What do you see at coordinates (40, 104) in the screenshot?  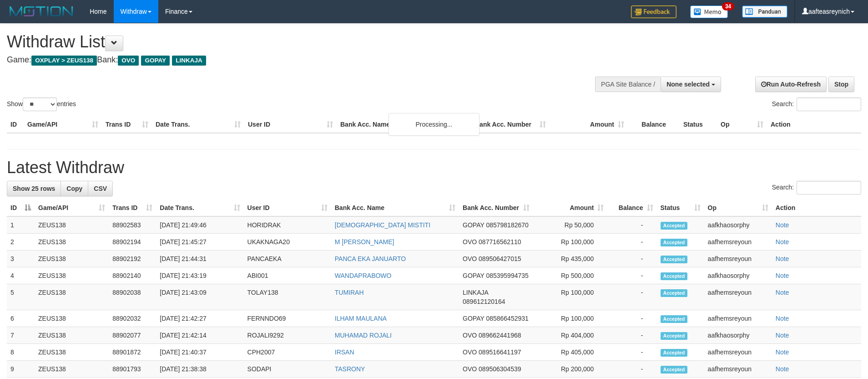 I see `select: Showentries` at bounding box center [40, 104].